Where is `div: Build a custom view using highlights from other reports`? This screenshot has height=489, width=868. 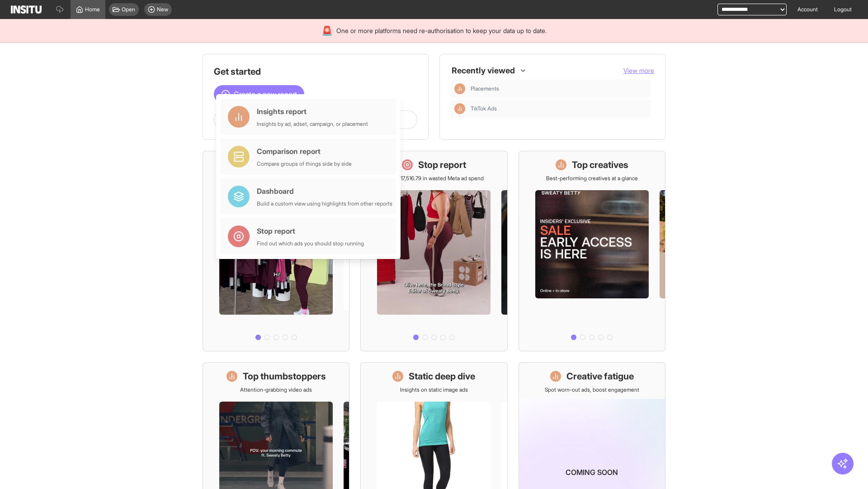
div: Build a custom view using highlights from other reports is located at coordinates (325, 204).